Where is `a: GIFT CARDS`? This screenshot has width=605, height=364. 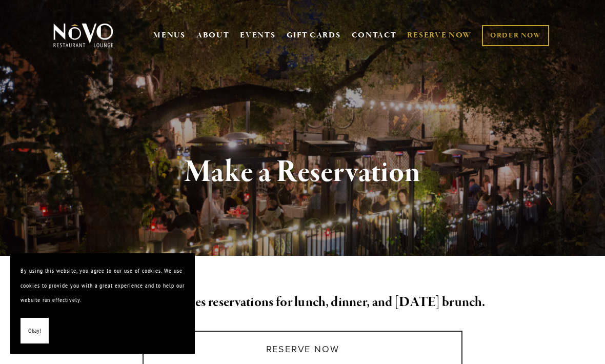 a: GIFT CARDS is located at coordinates (314, 35).